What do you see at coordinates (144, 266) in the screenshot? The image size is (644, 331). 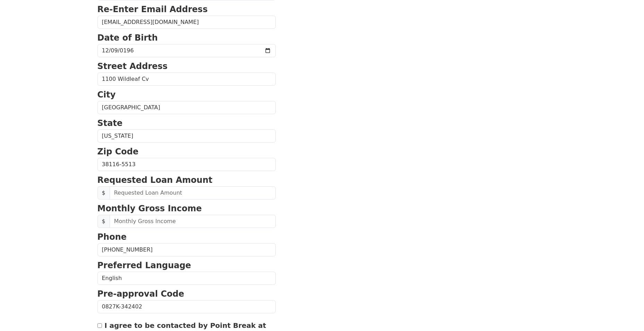 I see `strong: Preferred Language` at bounding box center [144, 266].